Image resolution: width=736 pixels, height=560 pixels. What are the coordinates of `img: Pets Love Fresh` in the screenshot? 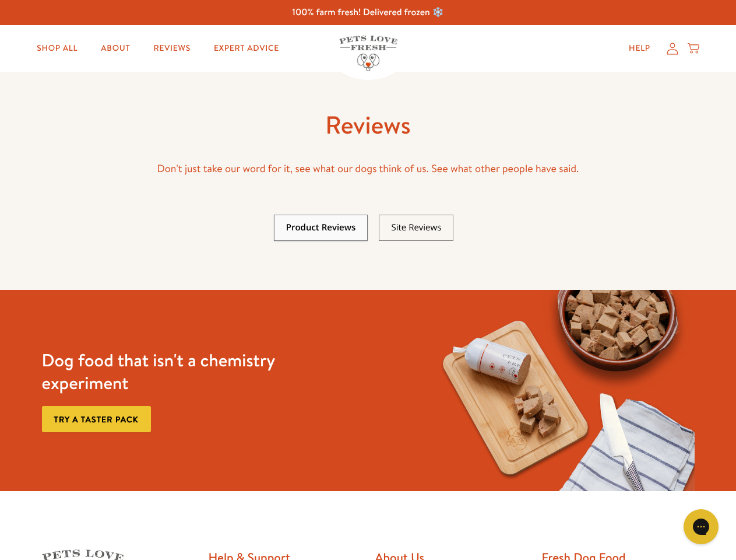 It's located at (368, 53).